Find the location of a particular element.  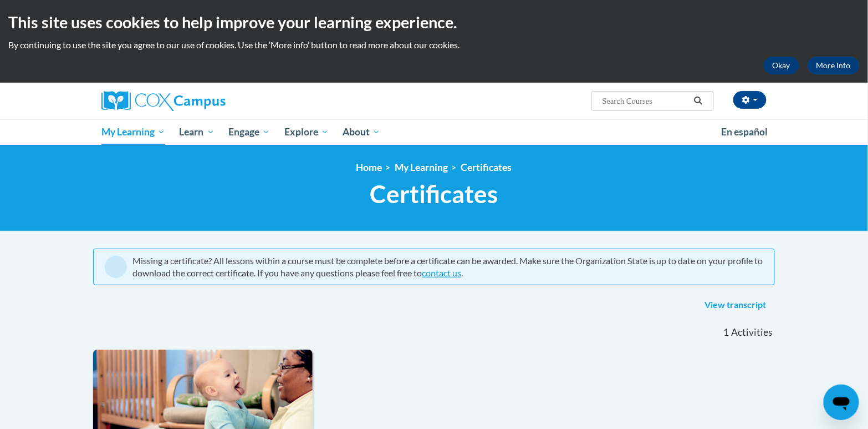

p: By continuing to use the site you agree to our use of cookies. Use the ‘More info’ button to read... is located at coordinates (434, 45).